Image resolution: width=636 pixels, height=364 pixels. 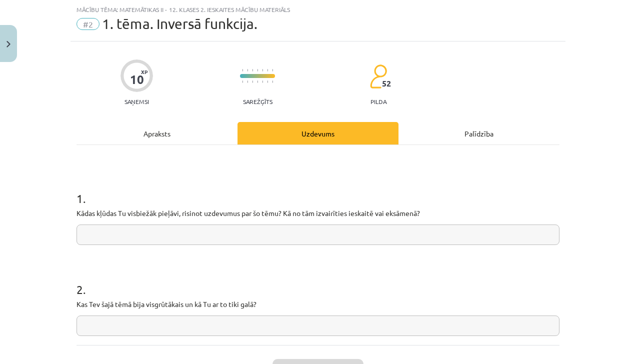 What do you see at coordinates (318, 189) in the screenshot?
I see `h1: 1 .` at bounding box center [318, 189].